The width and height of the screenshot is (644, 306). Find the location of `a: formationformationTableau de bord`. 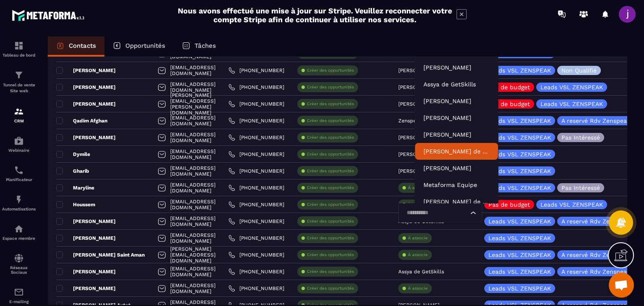

a: formationformationTableau de bord is located at coordinates (19, 49).